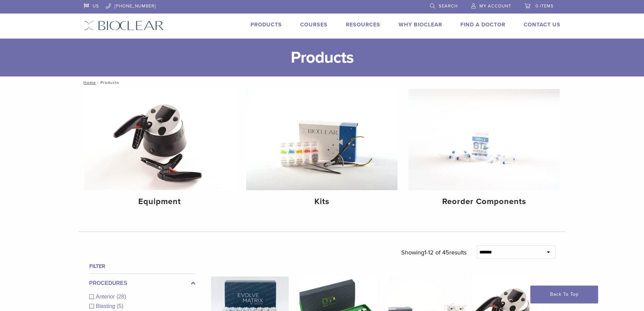 The image size is (644, 311). Describe the element at coordinates (545, 6) in the screenshot. I see `span: 0 items` at that location.